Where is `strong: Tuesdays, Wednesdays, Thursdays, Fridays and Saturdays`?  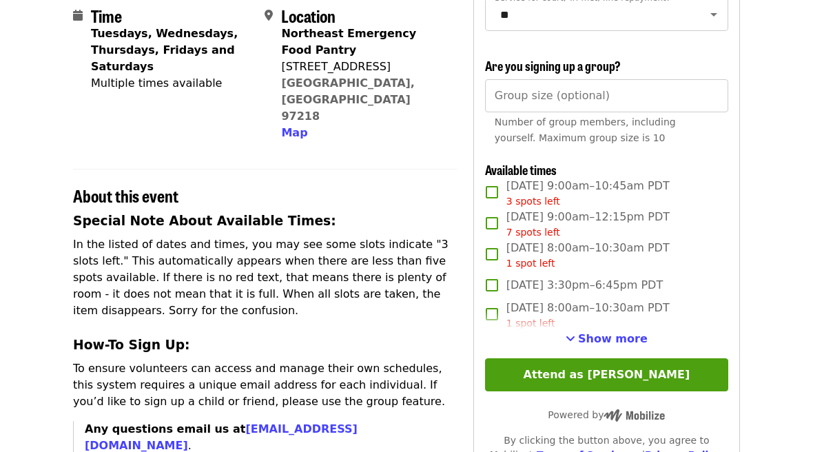 strong: Tuesdays, Wednesdays, Thursdays, Fridays and Saturdays is located at coordinates (164, 50).